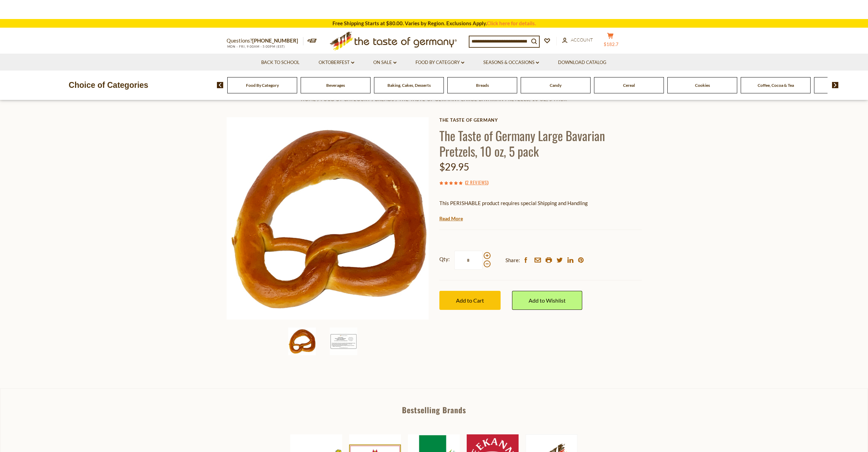  I want to click on a: Add to Wishlist, so click(547, 300).